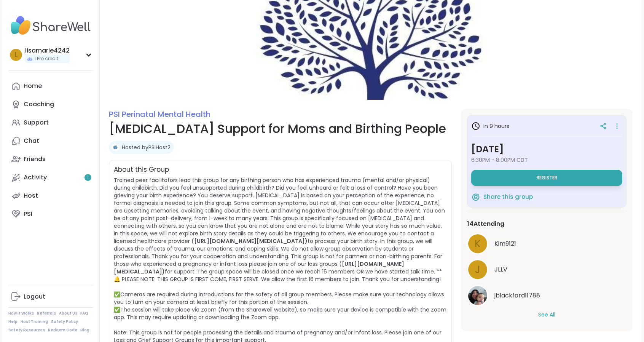 The width and height of the screenshot is (644, 342). I want to click on div: Logout, so click(34, 296).